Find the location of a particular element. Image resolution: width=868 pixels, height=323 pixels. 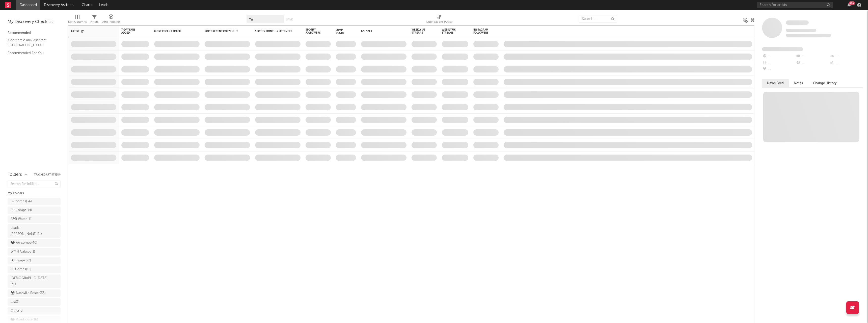

input: Search... is located at coordinates (598, 19).